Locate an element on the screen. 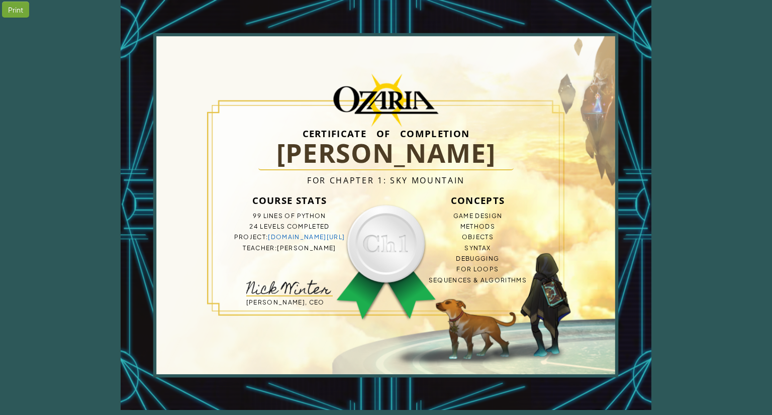 This screenshot has width=772, height=415. div: Print is located at coordinates (16, 10).